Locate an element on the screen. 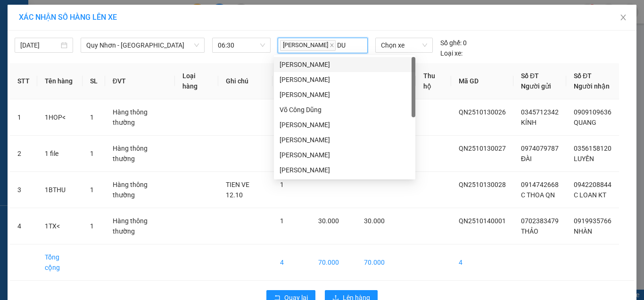 The height and width of the screenshot is (300, 644). th: ĐVT is located at coordinates (140, 81).